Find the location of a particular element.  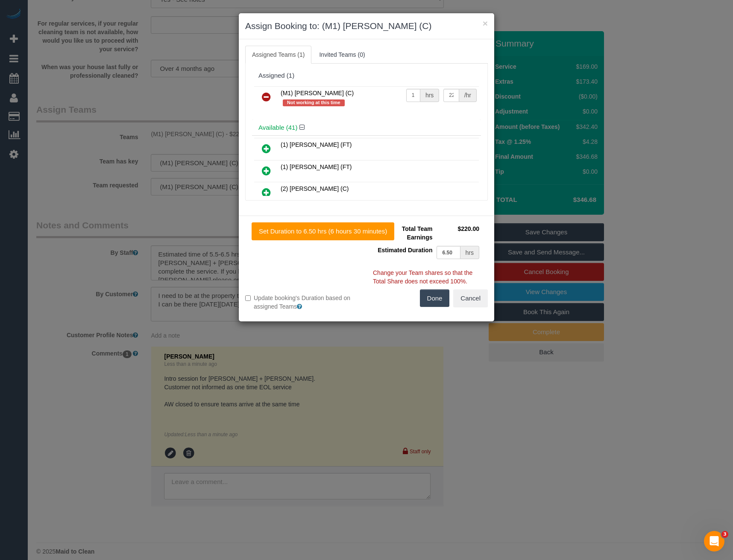

td: Total Team Earnings is located at coordinates (404, 234).